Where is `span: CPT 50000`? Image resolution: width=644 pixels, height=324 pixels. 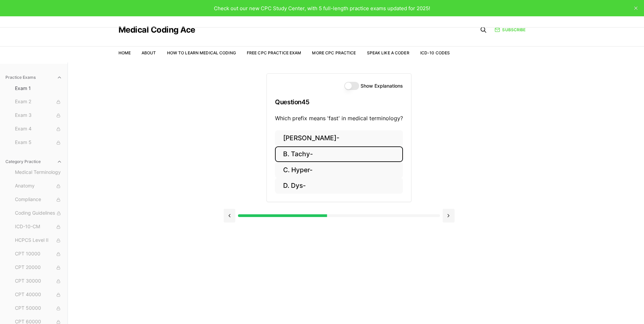
span: CPT 50000 is located at coordinates (39, 309).